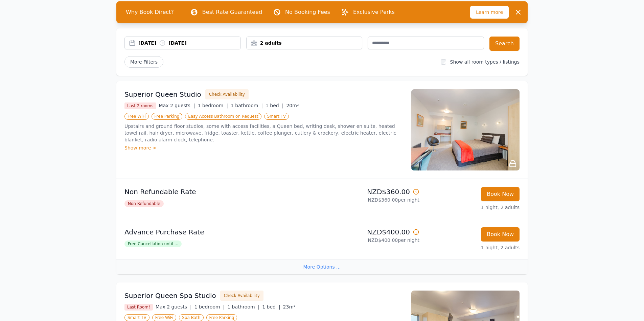 Image resolution: width=644 pixels, height=321 pixels. Describe the element at coordinates (264, 133) in the screenshot. I see `p: Upstairs and ground floor studios, some with access facilities, a Queen bed, writing desk, shower...` at that location.